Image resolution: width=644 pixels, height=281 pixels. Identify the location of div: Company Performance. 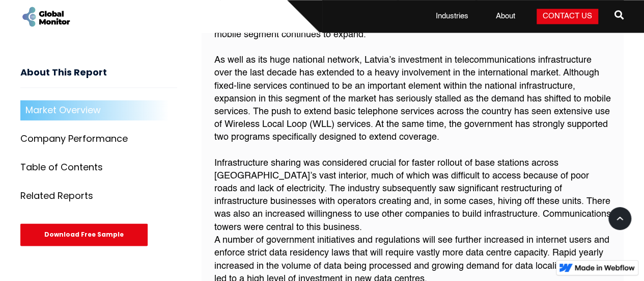
(74, 139).